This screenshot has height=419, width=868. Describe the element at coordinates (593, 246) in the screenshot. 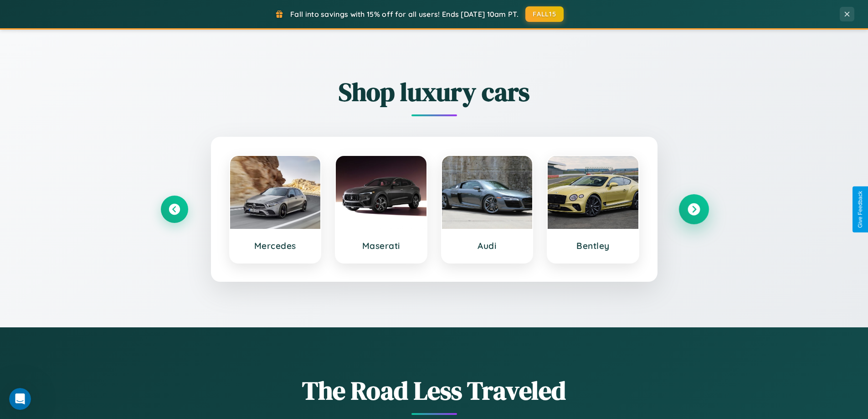

I see `h3: Bentley` at that location.